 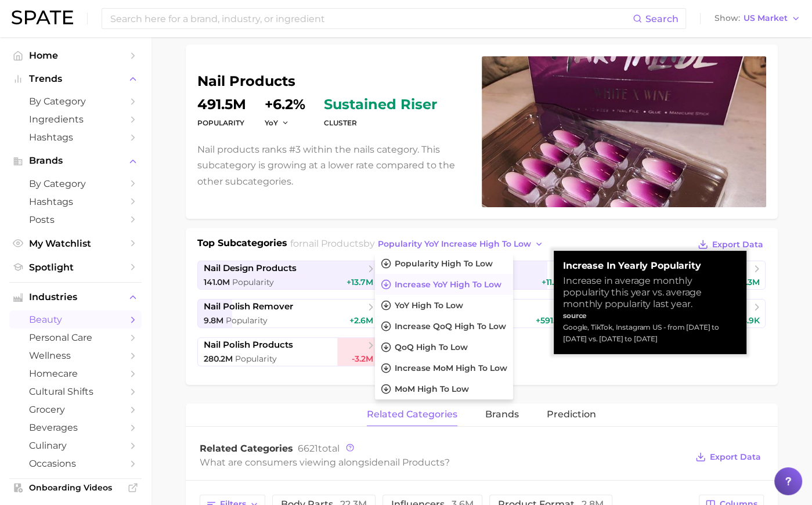 What do you see at coordinates (277, 123) in the screenshot?
I see `button: YoY` at bounding box center [277, 123].